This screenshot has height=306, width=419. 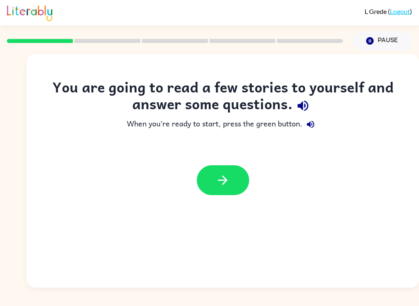 What do you see at coordinates (376, 11) in the screenshot?
I see `span: L Grede` at bounding box center [376, 11].